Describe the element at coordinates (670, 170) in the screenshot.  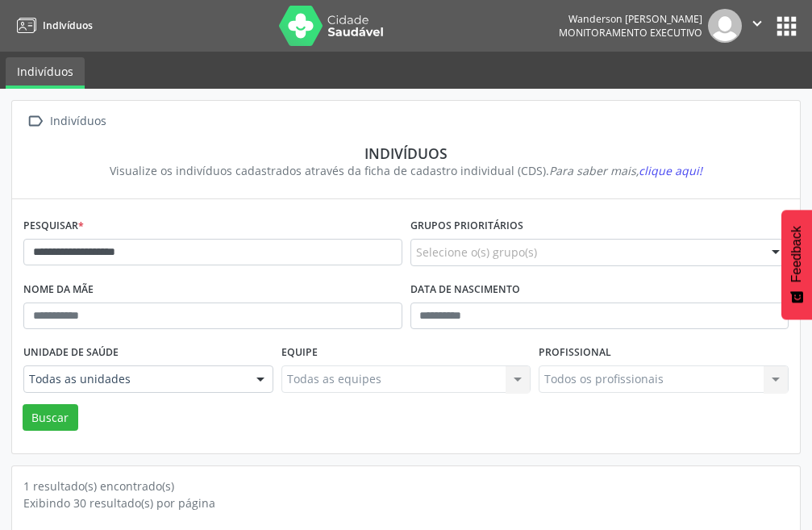
I see `span: clique aqui!` at that location.